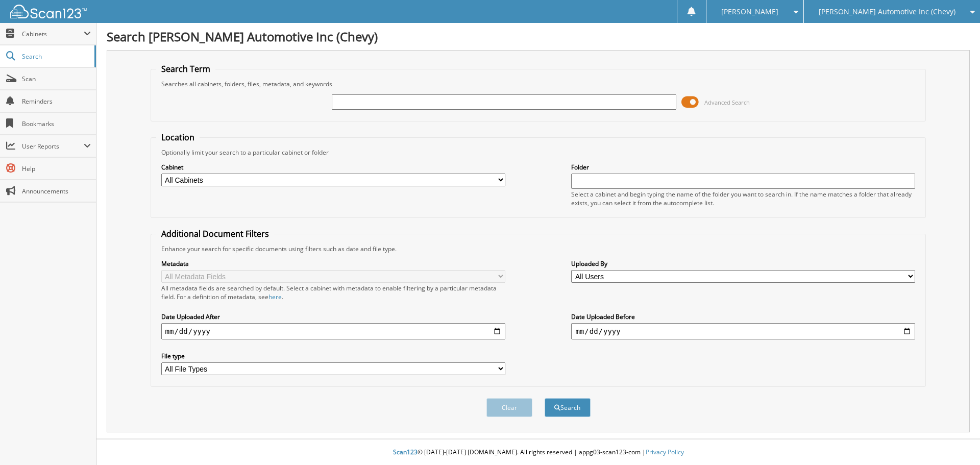 Image resolution: width=980 pixels, height=465 pixels. I want to click on label: Date Uploaded Before, so click(743, 316).